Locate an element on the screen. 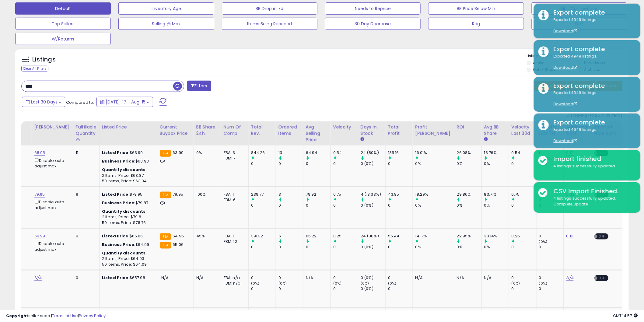 This screenshot has width=644, height=322. div: FBM: 6 is located at coordinates (233, 200).